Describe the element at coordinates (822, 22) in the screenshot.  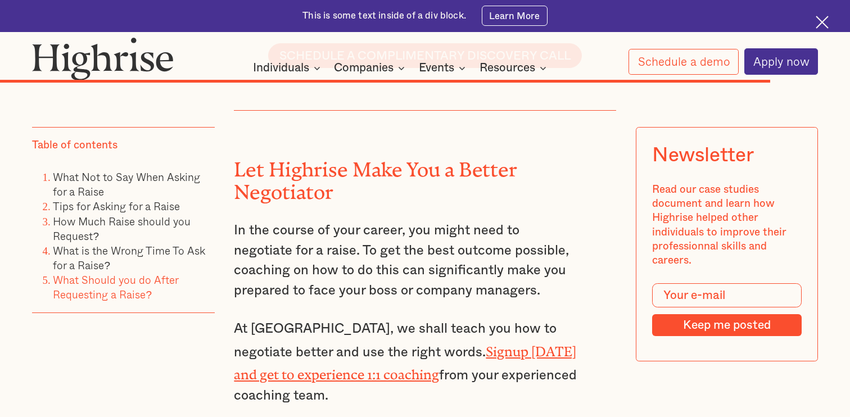
I see `img: Cross icon` at that location.